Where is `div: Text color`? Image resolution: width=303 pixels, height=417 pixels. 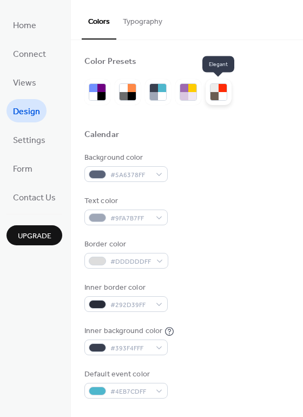
div: Text color is located at coordinates (125, 201).